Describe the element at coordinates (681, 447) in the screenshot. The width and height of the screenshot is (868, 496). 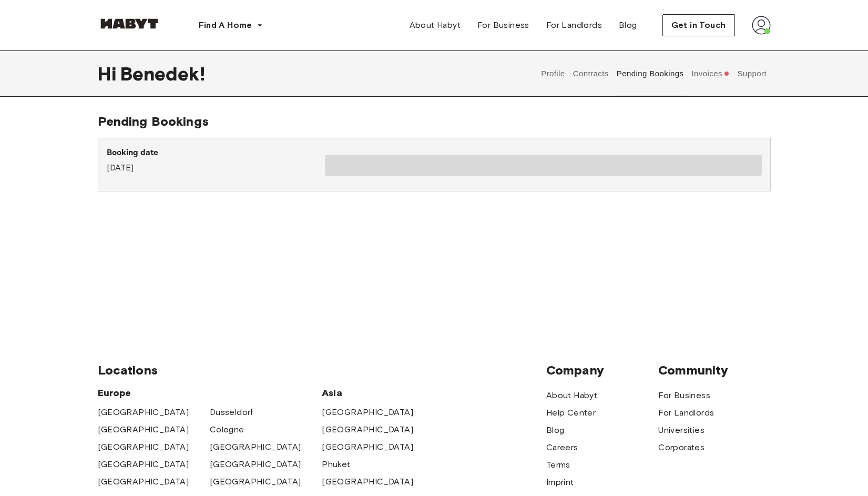
I see `a: Corporates` at that location.